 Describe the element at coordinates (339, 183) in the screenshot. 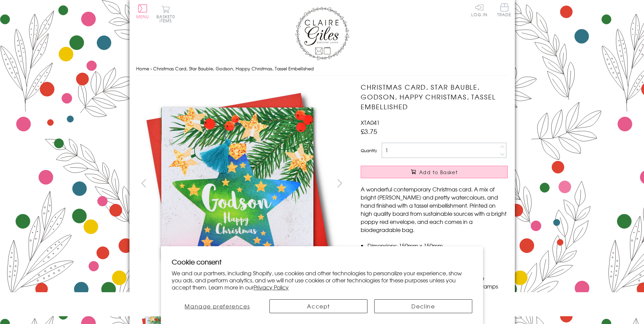

I see `button: next` at that location.